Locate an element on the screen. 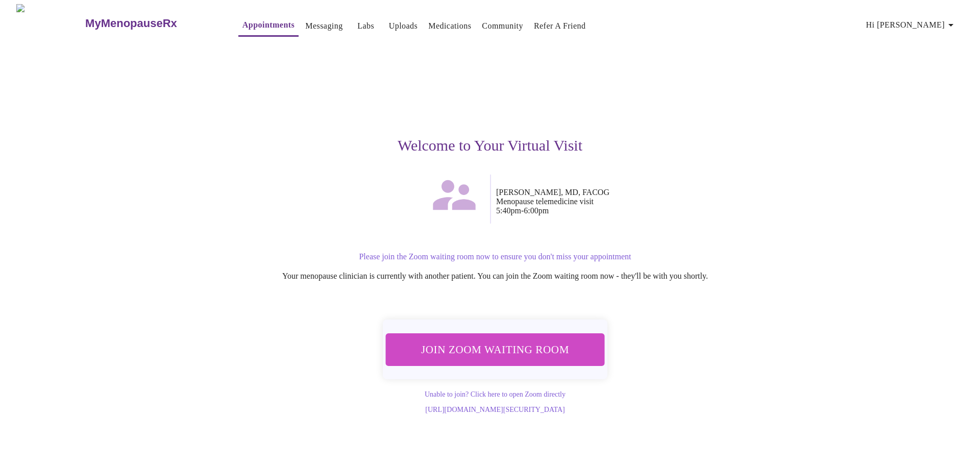 This screenshot has height=465, width=980. p: Please join the Zoom waiting room now to ensure you don't miss your appointment is located at coordinates (495, 256).